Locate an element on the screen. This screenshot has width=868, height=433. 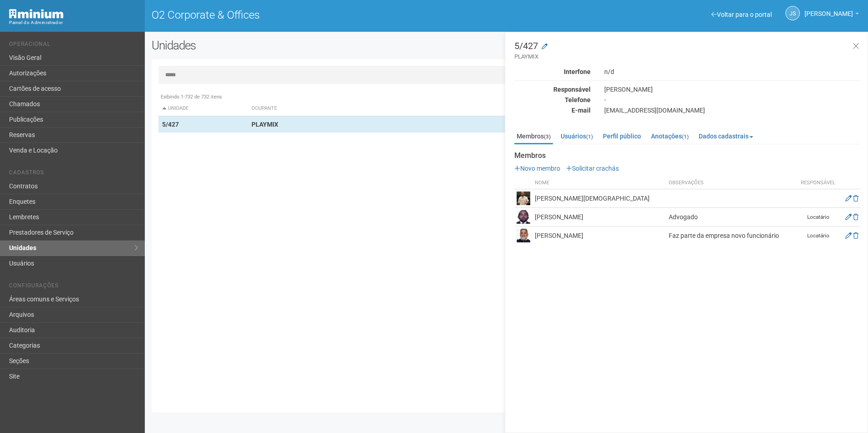
a: Perfil público is located at coordinates (622, 136).